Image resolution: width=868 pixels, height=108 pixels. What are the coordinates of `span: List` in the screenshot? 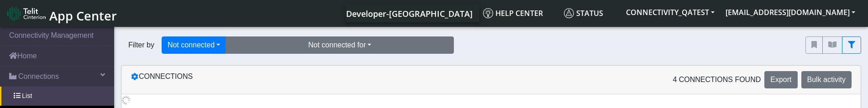 It's located at (27, 96).